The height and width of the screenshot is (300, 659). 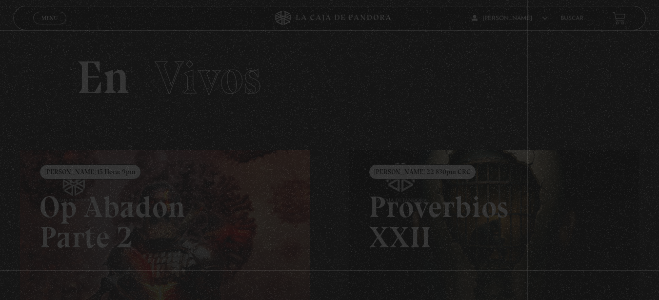 What do you see at coordinates (49, 27) in the screenshot?
I see `span: Cerrar` at bounding box center [49, 27].